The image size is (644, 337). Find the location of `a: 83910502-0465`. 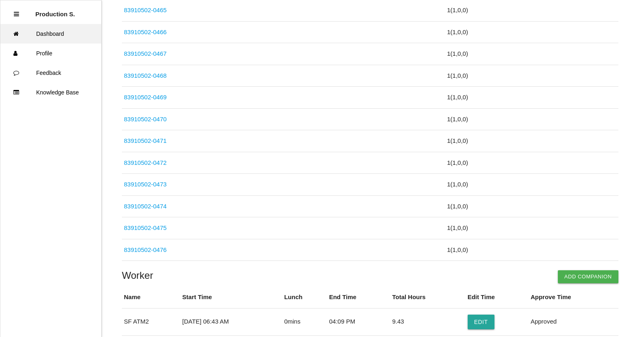

a: 83910502-0465 is located at coordinates (145, 10).